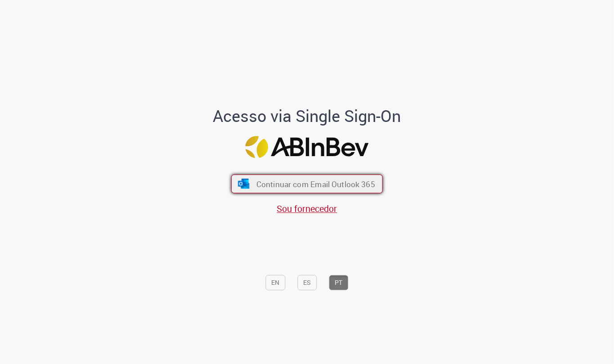 The image size is (614, 364). I want to click on button: ES, so click(307, 282).